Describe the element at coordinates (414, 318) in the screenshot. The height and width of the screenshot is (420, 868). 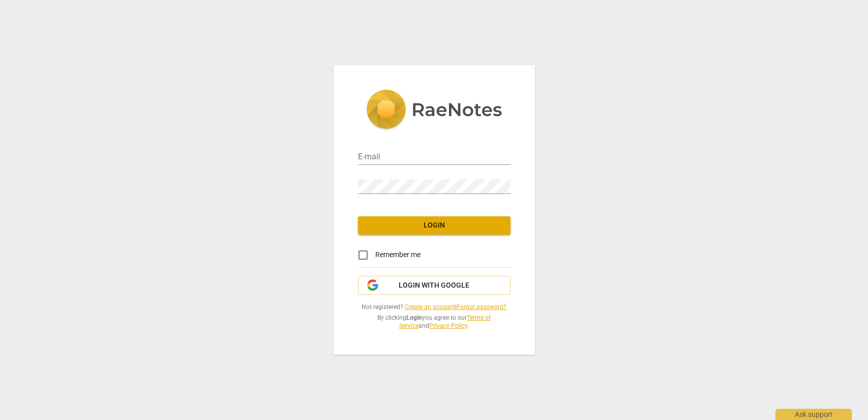
I see `b: Login` at that location.